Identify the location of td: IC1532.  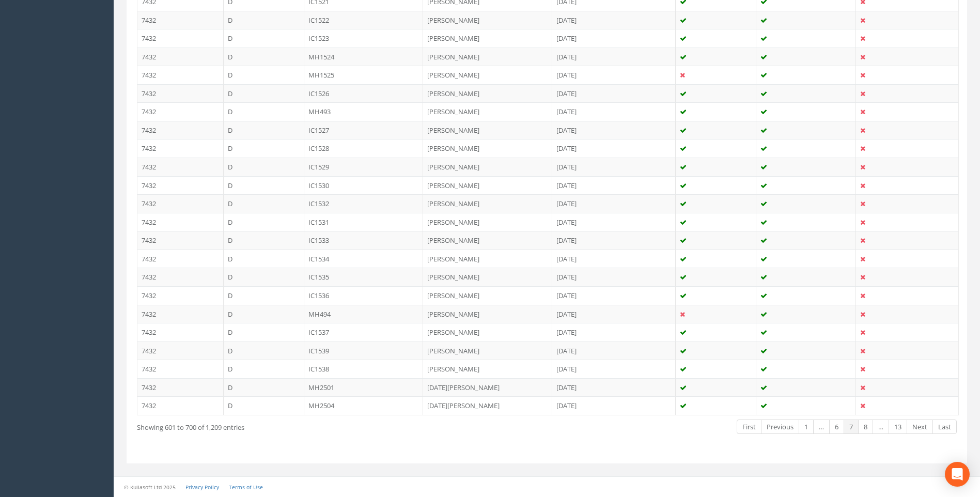
(364, 204).